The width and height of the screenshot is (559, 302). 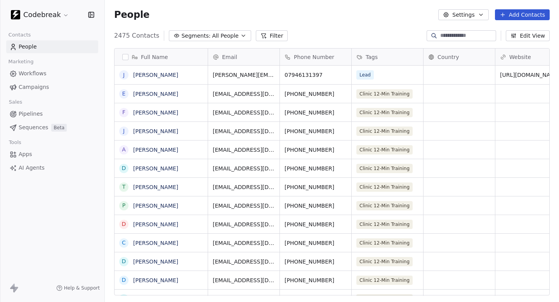 I want to click on span: 07946131397, so click(x=315, y=75).